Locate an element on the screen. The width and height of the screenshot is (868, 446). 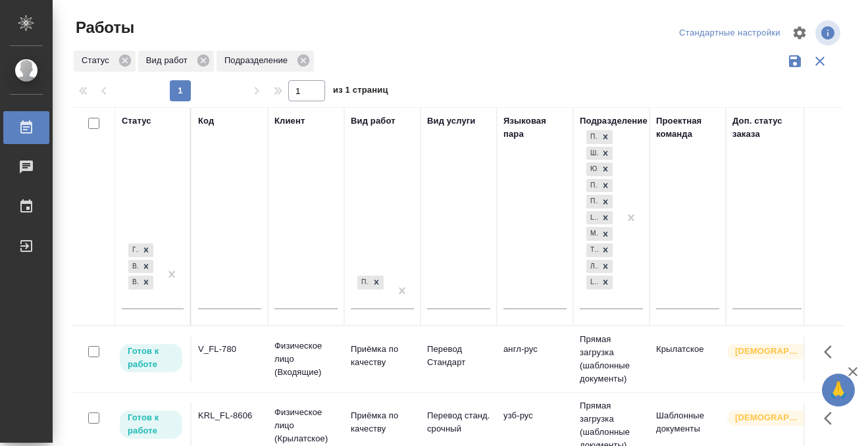
p: Статус is located at coordinates (97, 60).